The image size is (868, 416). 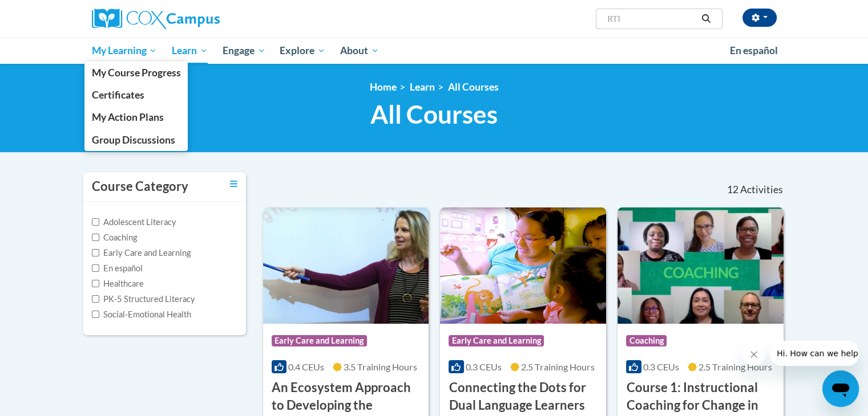 What do you see at coordinates (233, 184) in the screenshot?
I see `a: Toggle collapse` at bounding box center [233, 184].